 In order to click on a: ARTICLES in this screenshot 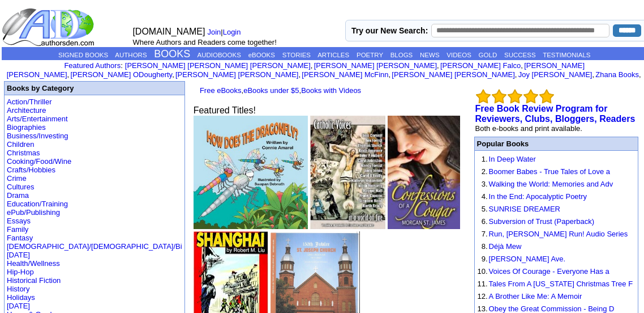, I will do `click(333, 55)`.